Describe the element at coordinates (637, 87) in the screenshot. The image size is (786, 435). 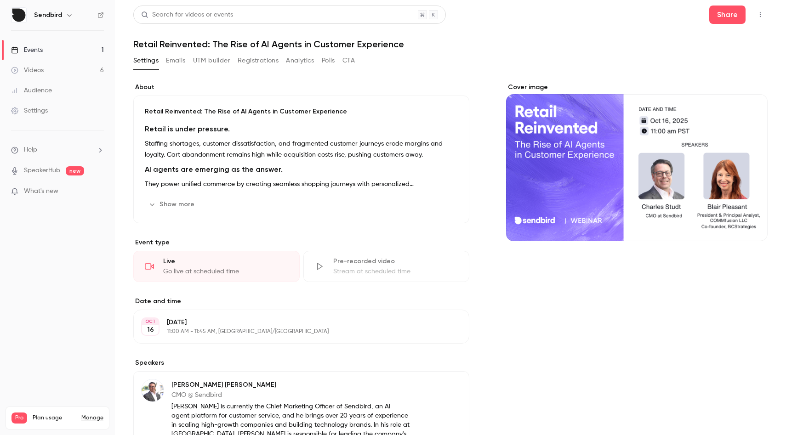
I see `label: Cover image` at that location.